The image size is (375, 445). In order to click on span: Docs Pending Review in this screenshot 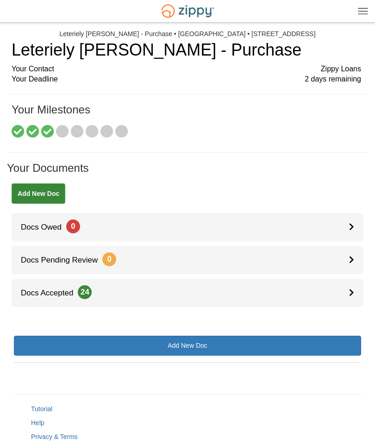, I will do `click(64, 260)`.